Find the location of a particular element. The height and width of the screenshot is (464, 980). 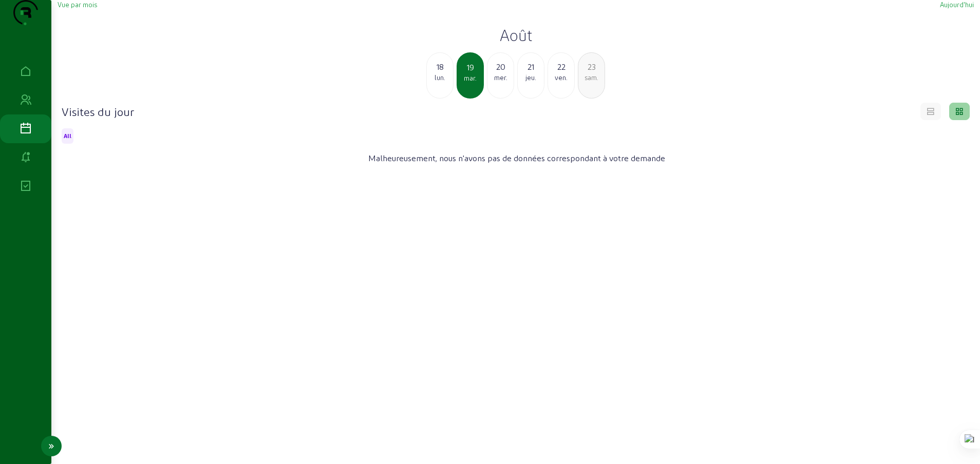

div: sam. is located at coordinates (591, 77).